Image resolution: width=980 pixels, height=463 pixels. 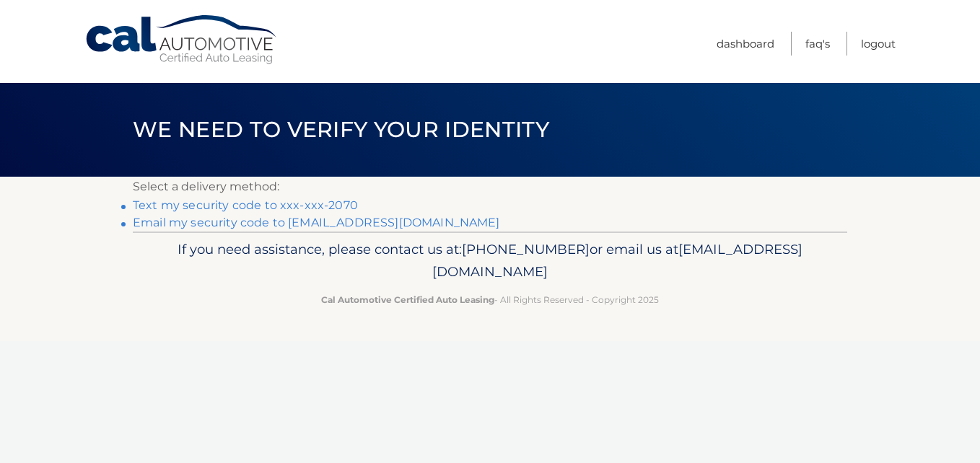 I want to click on p: Select a delivery method:, so click(x=490, y=186).